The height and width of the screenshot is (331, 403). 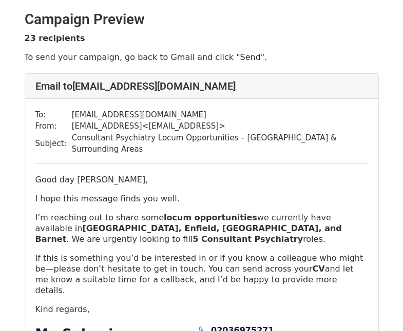 I want to click on p: I’m reaching out to share some we currently have available in . We are urgently looking to fill r..., so click(x=202, y=228).